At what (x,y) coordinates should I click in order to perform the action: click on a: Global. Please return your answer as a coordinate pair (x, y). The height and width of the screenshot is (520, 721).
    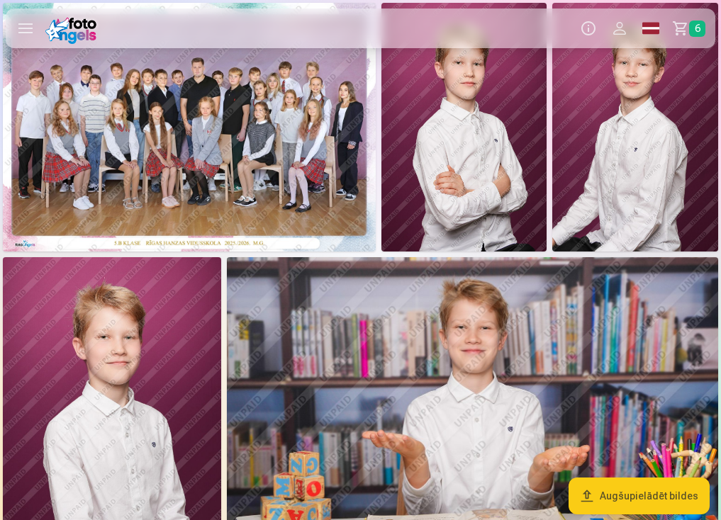
    Looking at the image, I should click on (651, 28).